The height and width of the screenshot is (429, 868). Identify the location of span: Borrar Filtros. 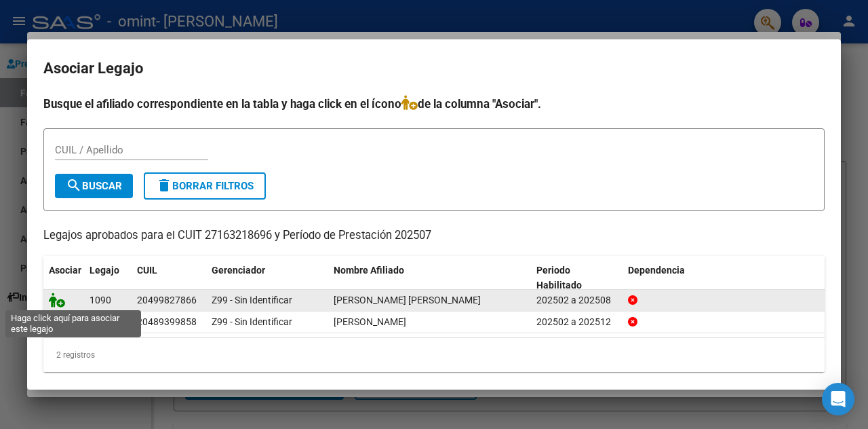
(205, 186).